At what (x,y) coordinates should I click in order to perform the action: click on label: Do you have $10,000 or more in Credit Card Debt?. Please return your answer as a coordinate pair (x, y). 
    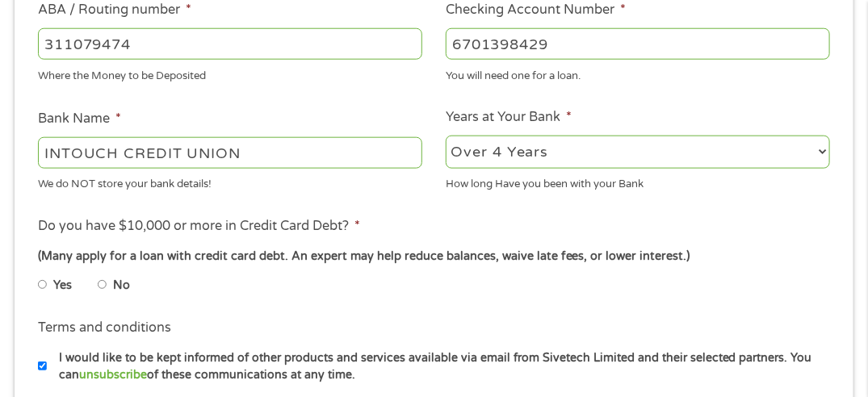
    Looking at the image, I should click on (198, 226).